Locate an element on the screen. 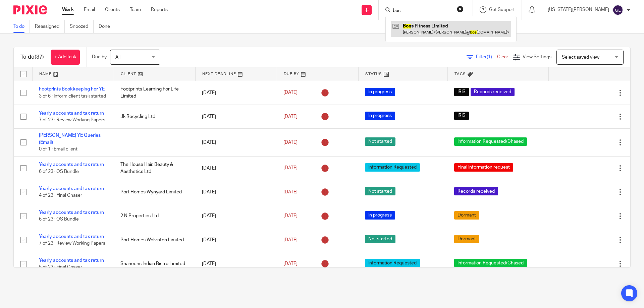 Image resolution: width=644 pixels, height=308 pixels. span: (1) is located at coordinates (490, 57).